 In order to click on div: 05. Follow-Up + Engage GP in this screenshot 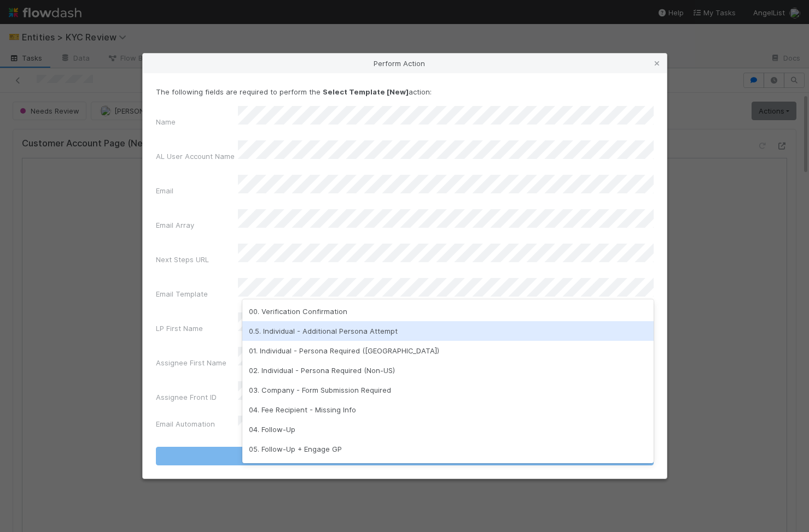, I will do `click(448, 449)`.